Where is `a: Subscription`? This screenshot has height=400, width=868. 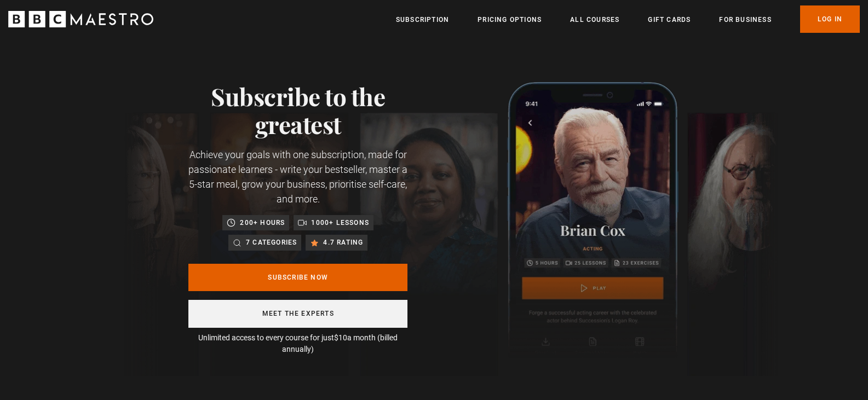
a: Subscription is located at coordinates (423, 20).